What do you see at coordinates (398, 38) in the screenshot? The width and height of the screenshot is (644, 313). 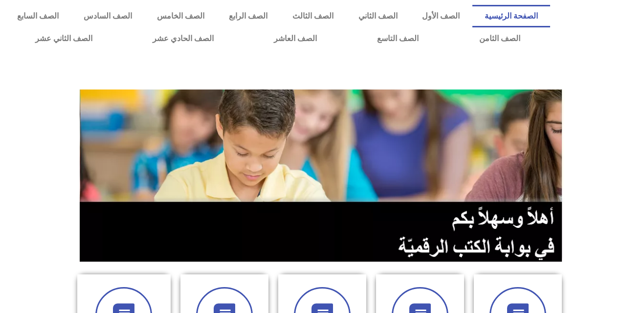 I see `a: الصف التاسع` at bounding box center [398, 38].